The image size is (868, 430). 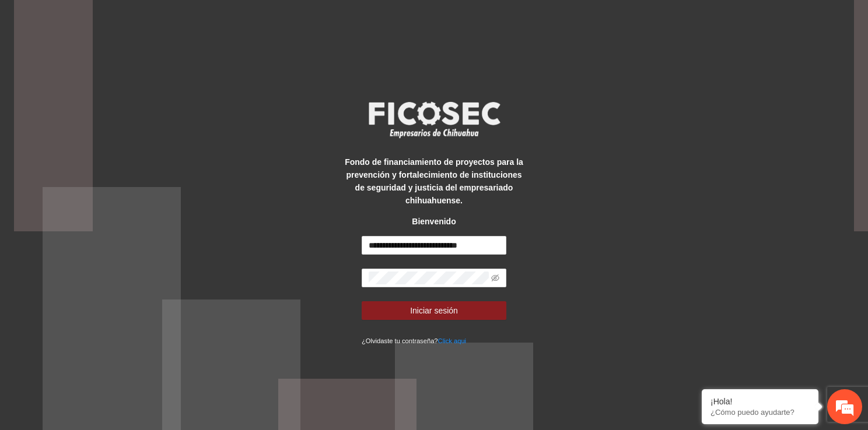 I want to click on span: Iniciar sesión, so click(x=434, y=310).